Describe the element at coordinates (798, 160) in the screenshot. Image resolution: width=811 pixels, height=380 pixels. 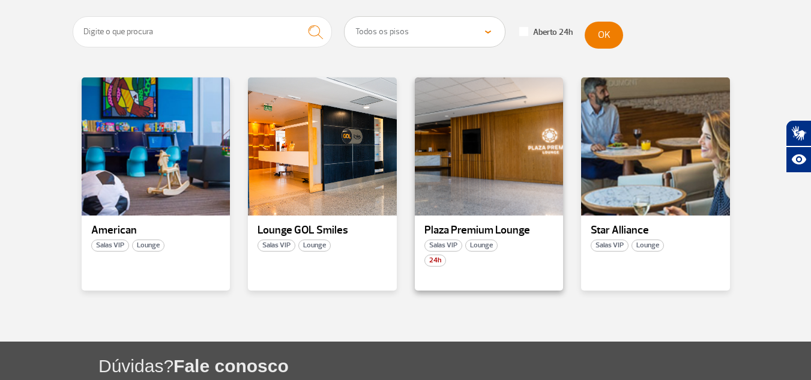
I see `button: Abrir recursos assistivos.` at that location.